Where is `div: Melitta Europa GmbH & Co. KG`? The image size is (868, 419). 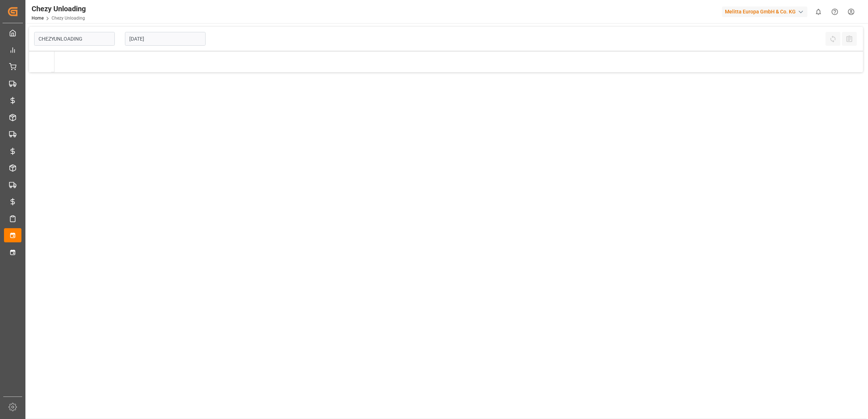
div: Melitta Europa GmbH & Co. KG is located at coordinates (764, 12).